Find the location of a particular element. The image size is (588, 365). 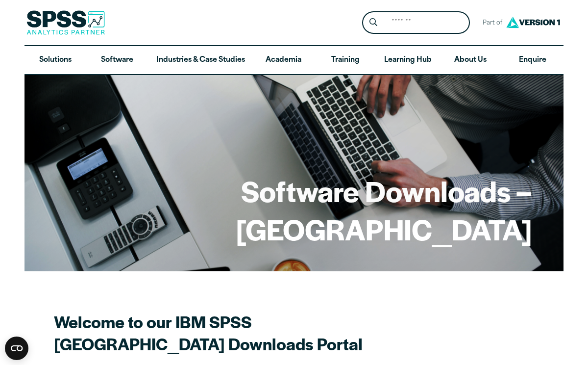

button: Search magnifying glass icon is located at coordinates (373, 22).